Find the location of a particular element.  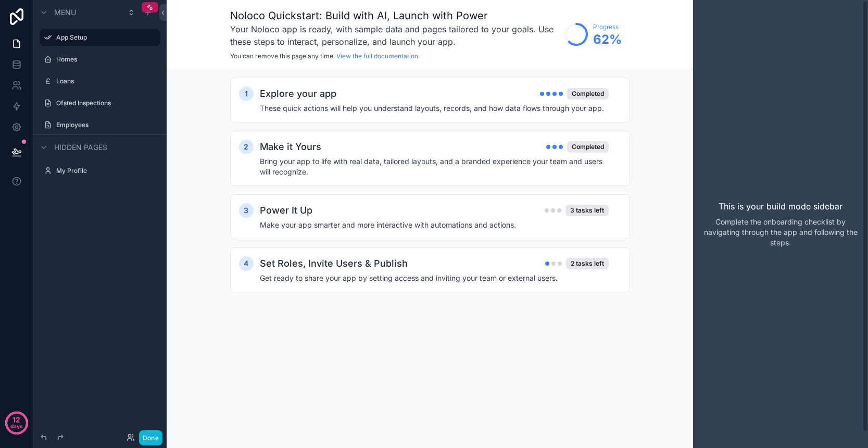

label: App Setup is located at coordinates (105, 38).